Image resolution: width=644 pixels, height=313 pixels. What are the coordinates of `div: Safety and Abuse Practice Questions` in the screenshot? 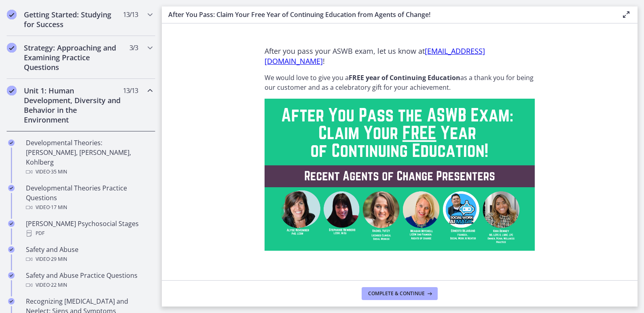 It's located at (89, 280).